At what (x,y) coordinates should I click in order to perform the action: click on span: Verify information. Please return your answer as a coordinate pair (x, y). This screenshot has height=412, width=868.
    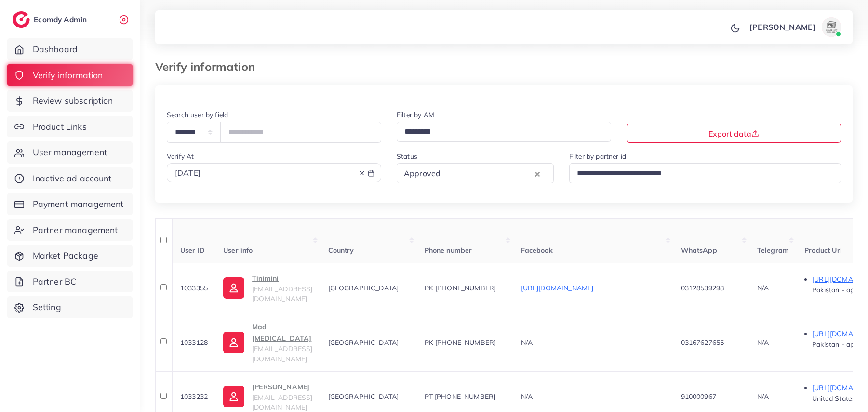
    Looking at the image, I should click on (68, 75).